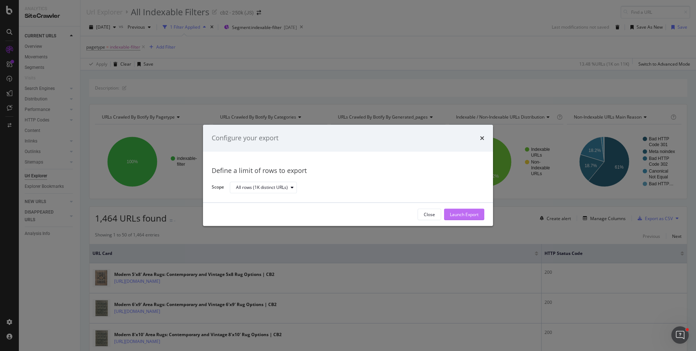  Describe the element at coordinates (464, 215) in the screenshot. I see `button: Launch Export` at that location.